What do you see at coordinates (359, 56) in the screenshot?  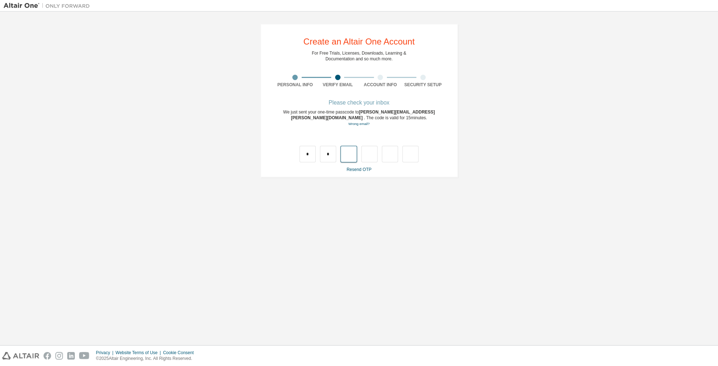 I see `div: For Free Trials, Licenses, Downloads, Learning & Documentation and so much more.` at bounding box center [359, 56].